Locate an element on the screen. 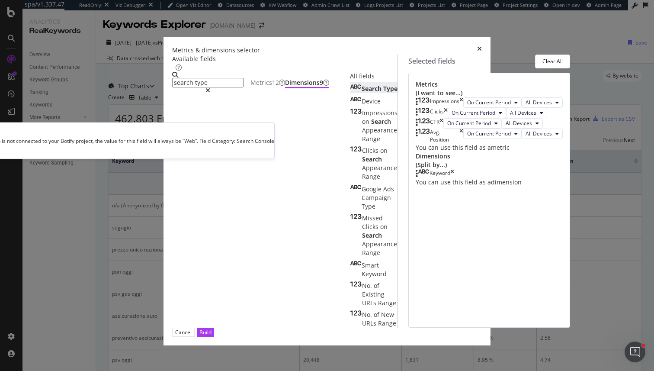 The width and height of the screenshot is (654, 371). div: You can use this field as a dimension is located at coordinates (490, 182).